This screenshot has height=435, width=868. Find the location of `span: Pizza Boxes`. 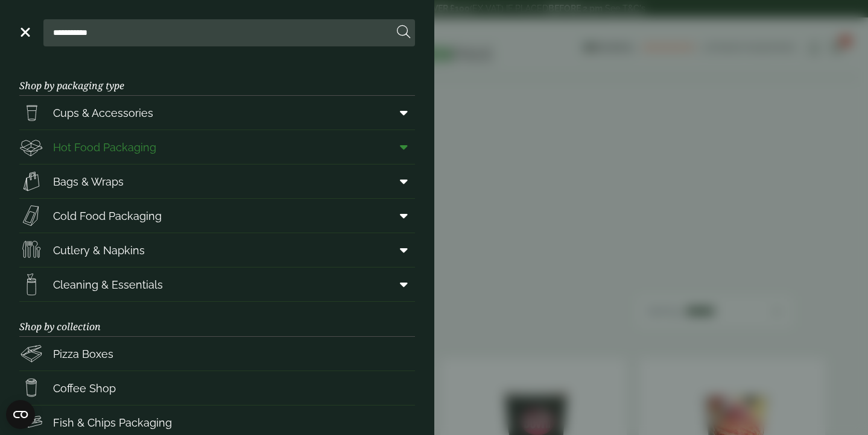

span: Pizza Boxes is located at coordinates (84, 354).